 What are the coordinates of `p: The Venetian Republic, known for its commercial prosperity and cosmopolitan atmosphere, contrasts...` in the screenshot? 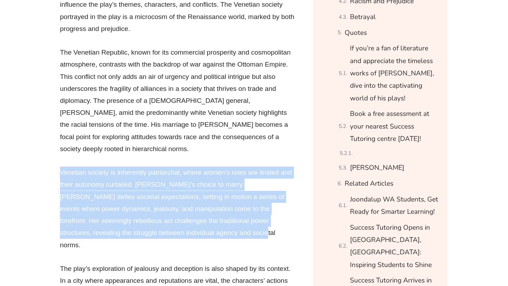 It's located at (178, 101).